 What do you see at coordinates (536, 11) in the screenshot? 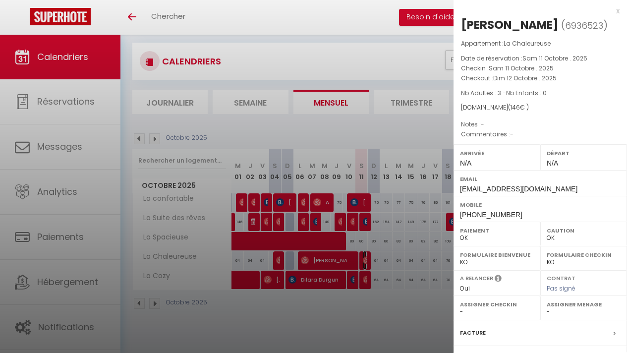
I see `div: x` at bounding box center [536, 11].